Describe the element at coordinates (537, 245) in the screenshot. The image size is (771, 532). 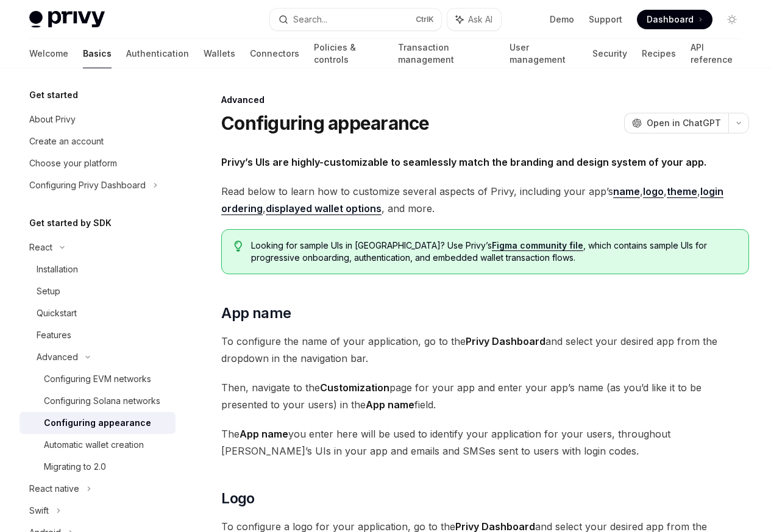
I see `a: Figma community file` at that location.